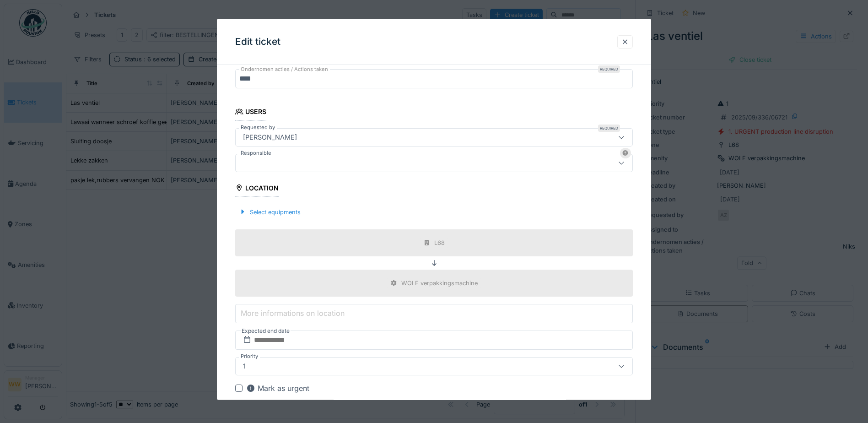  What do you see at coordinates (269, 212) in the screenshot?
I see `div: Select equipments` at bounding box center [269, 212].